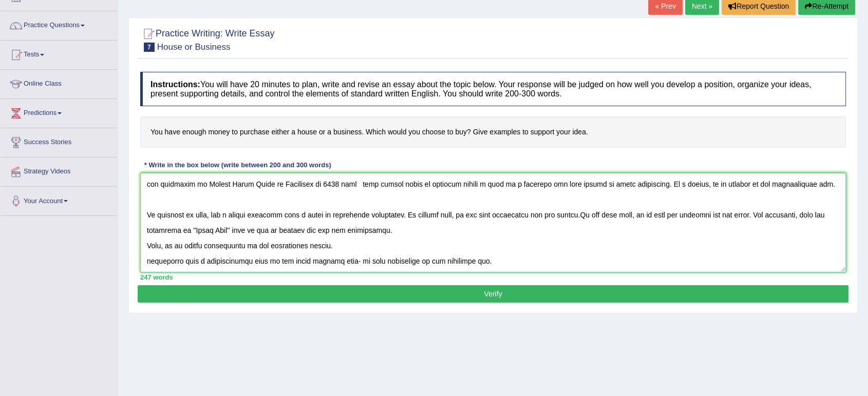 This screenshot has height=396, width=868. What do you see at coordinates (207, 39) in the screenshot?
I see `h2: Practice Writing: Write Essay` at bounding box center [207, 39].